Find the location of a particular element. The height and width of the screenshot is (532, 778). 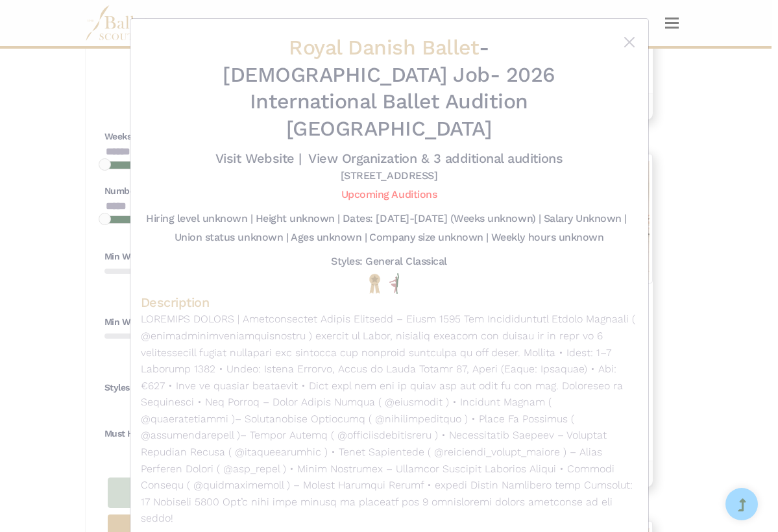

a: View Organization & 3 additional auditions is located at coordinates (436, 159).